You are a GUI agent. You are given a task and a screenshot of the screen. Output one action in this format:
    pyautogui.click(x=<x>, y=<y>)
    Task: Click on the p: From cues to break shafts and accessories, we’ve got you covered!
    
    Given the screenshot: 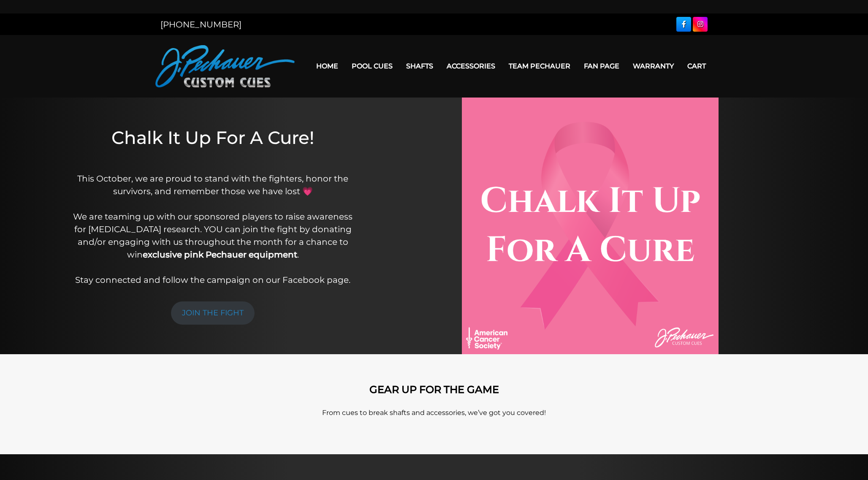 What is the action you would take?
    pyautogui.click(x=434, y=413)
    